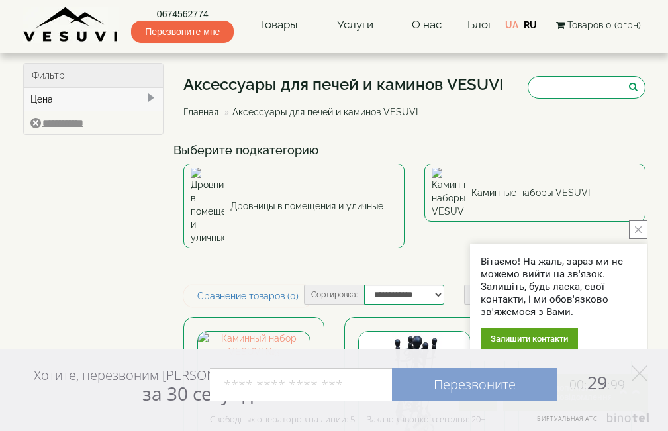  Describe the element at coordinates (591, 382) in the screenshot. I see `span: 29` at that location.